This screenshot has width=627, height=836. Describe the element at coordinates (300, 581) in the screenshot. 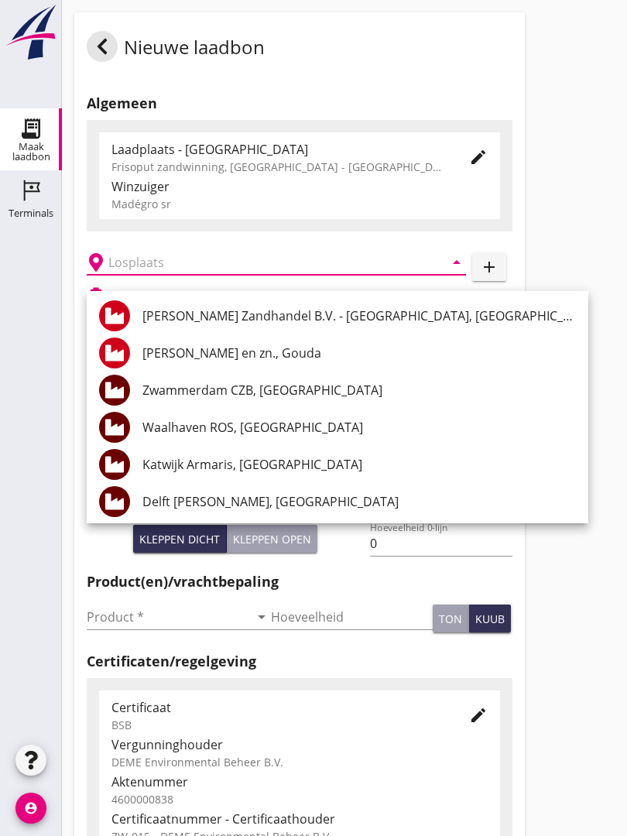

I see `h2: Product(en)/vrachtbepaling` at that location.